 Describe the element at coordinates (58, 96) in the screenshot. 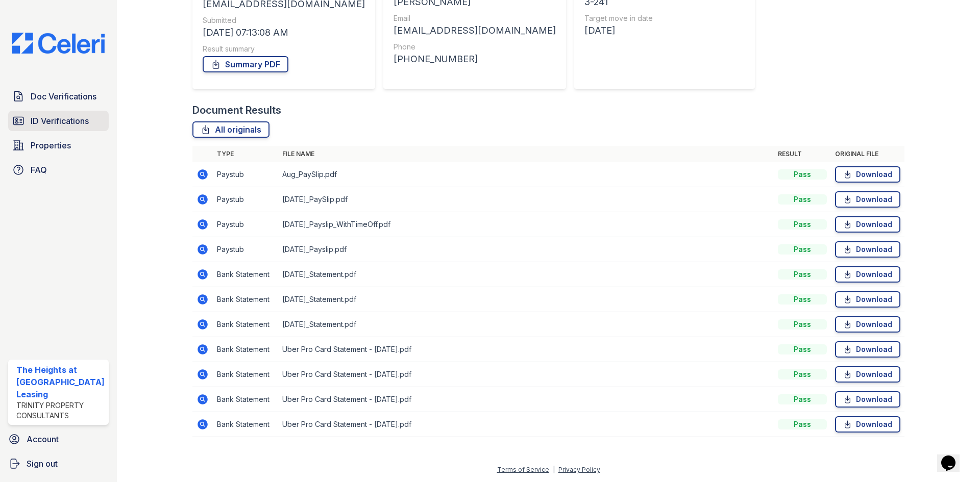

I see `a: Doc Verifications` at that location.